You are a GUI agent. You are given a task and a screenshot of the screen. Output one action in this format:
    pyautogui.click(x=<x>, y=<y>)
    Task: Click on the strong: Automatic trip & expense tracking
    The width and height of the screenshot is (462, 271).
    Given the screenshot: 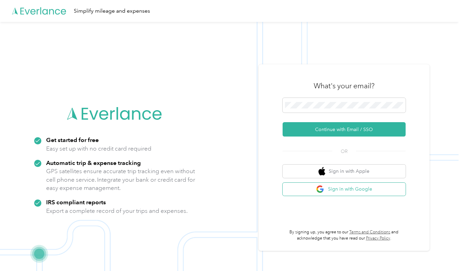 What is the action you would take?
    pyautogui.click(x=93, y=162)
    